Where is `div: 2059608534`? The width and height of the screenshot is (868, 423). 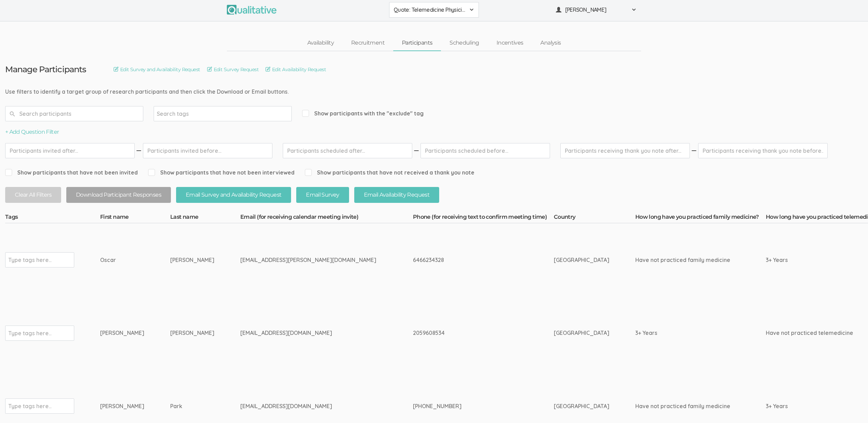
div: 2059608534 is located at coordinates (471, 333).